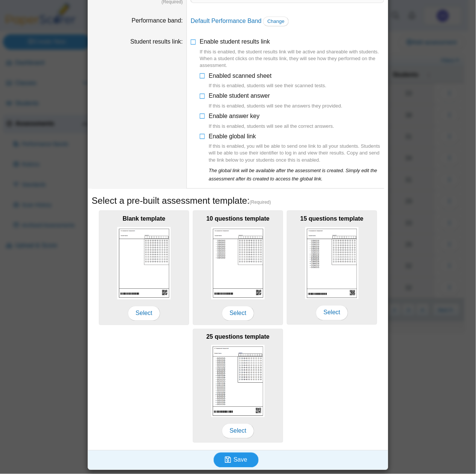 The width and height of the screenshot is (476, 474). Describe the element at coordinates (276, 22) in the screenshot. I see `a: Change` at that location.